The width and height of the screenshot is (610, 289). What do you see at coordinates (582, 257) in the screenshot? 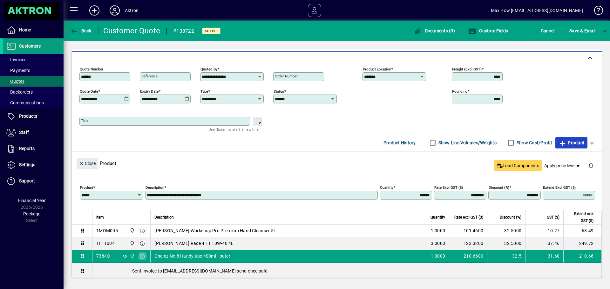
I see `td: 210.66` at bounding box center [582, 257].